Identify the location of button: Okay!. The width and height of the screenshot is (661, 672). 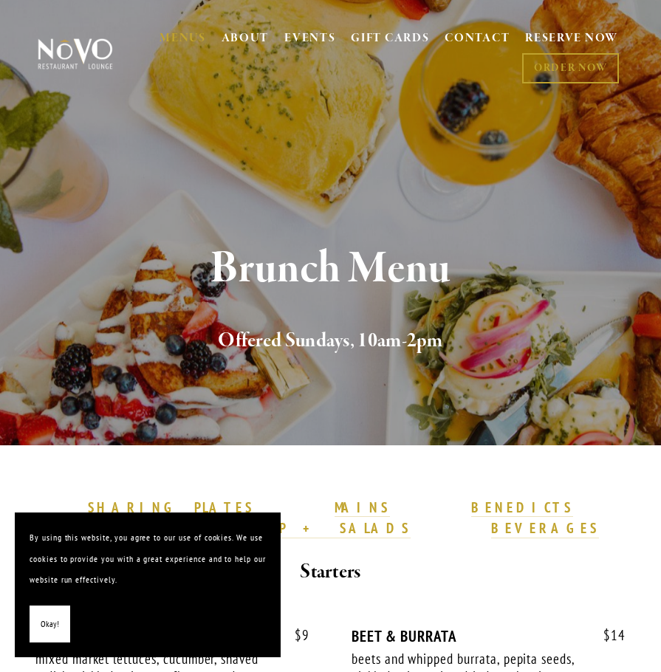
(49, 624).